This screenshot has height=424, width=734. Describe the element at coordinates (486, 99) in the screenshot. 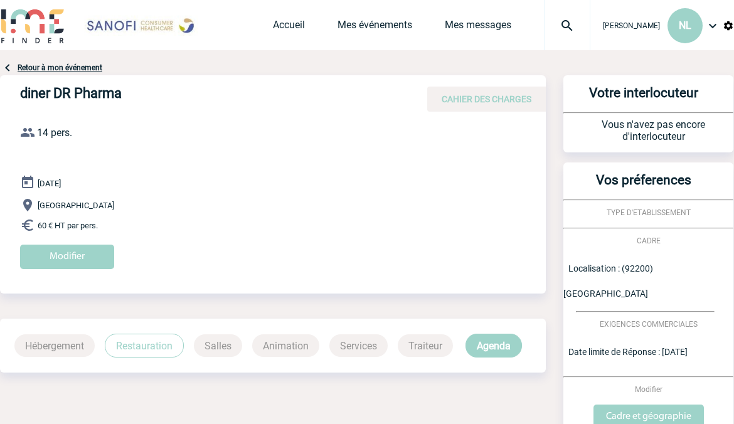

I see `span: CAHIER DES CHARGES` at that location.